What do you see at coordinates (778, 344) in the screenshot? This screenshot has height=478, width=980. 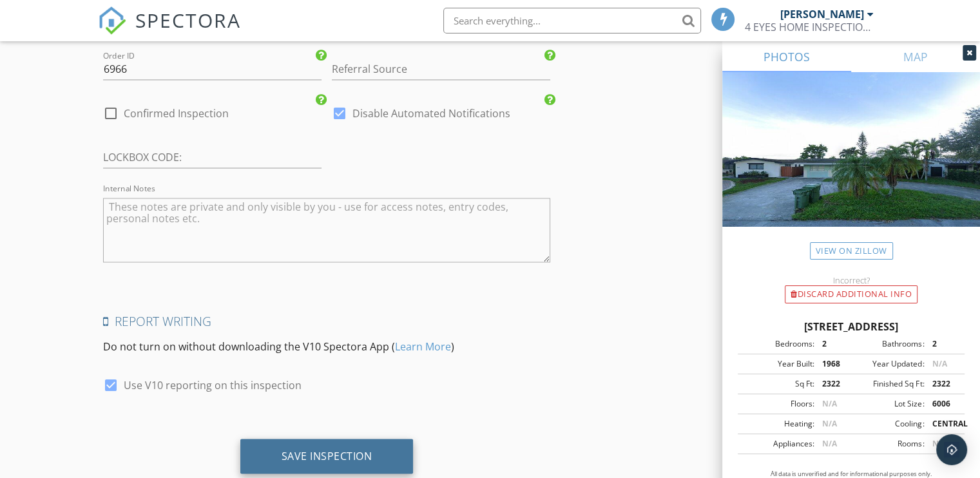 I see `div: Bedrooms:` at bounding box center [778, 344].